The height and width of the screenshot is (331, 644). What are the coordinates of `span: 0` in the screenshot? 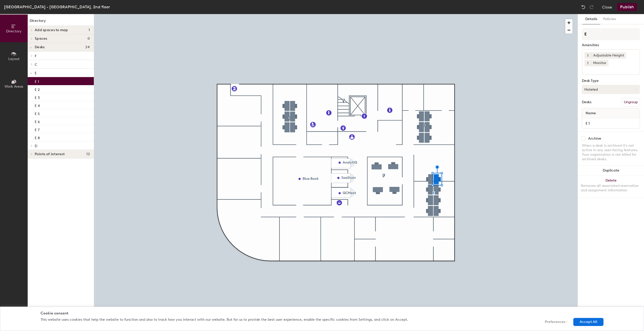 It's located at (89, 39).